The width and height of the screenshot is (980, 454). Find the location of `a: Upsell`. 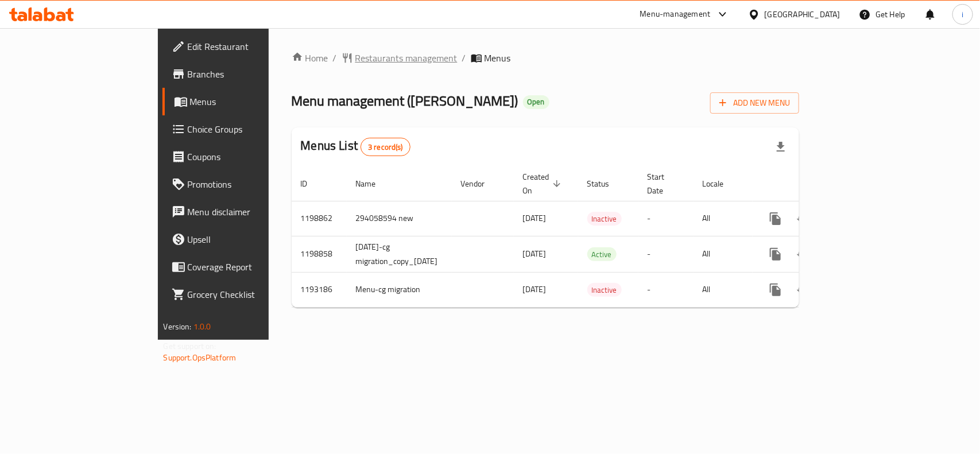

a: Upsell is located at coordinates (242, 240).